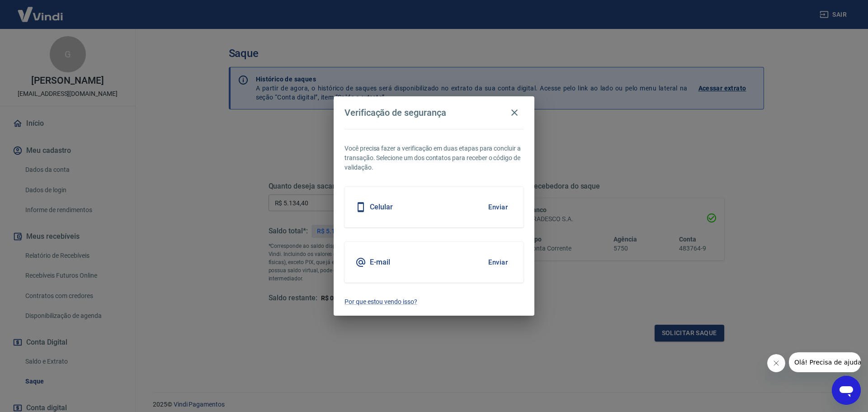 This screenshot has width=868, height=412. What do you see at coordinates (434, 301) in the screenshot?
I see `a: Por que estou vendo isso?` at bounding box center [434, 301].